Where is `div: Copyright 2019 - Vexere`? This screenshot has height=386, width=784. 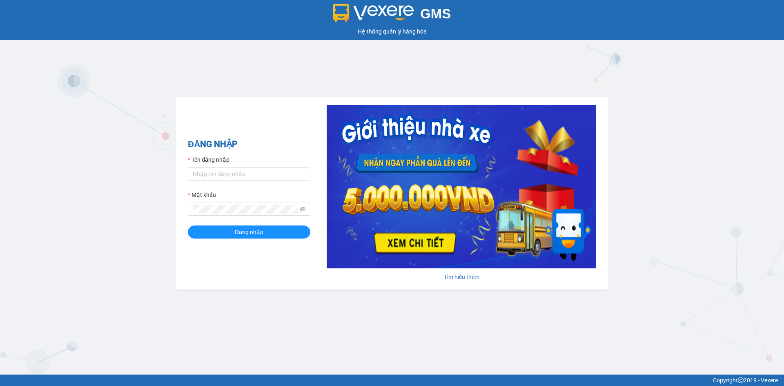
div: Copyright 2019 - Vexere is located at coordinates (392, 380).